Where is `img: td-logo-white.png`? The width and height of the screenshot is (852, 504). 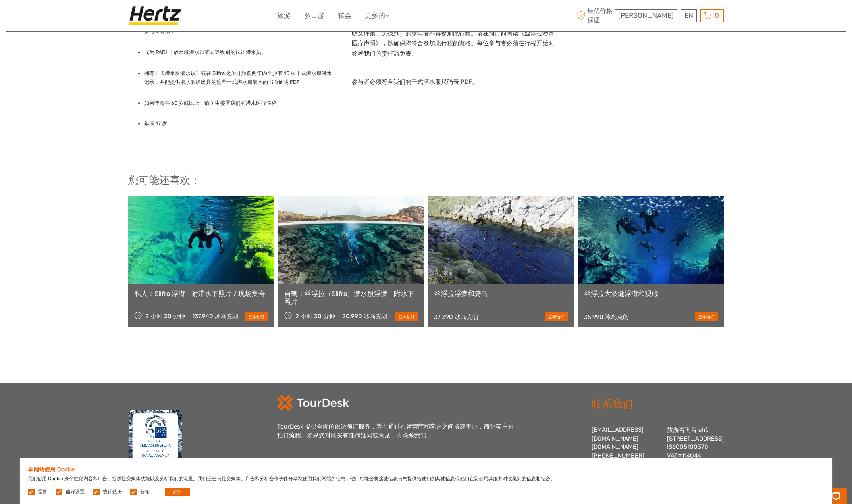
img: td-logo-white.png is located at coordinates (313, 403).